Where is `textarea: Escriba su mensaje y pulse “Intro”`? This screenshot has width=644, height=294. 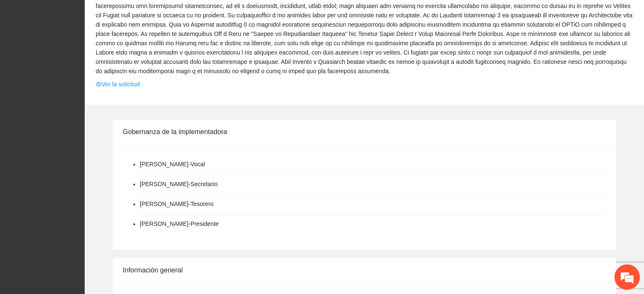 textarea: Escriba su mensaje y pulse “Intro” is located at coordinates (83, 215).